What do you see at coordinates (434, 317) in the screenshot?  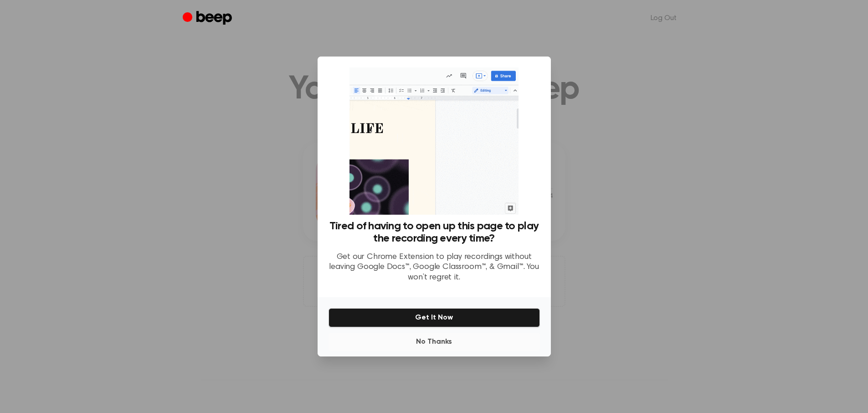 I see `button: Get It Now` at bounding box center [434, 317].